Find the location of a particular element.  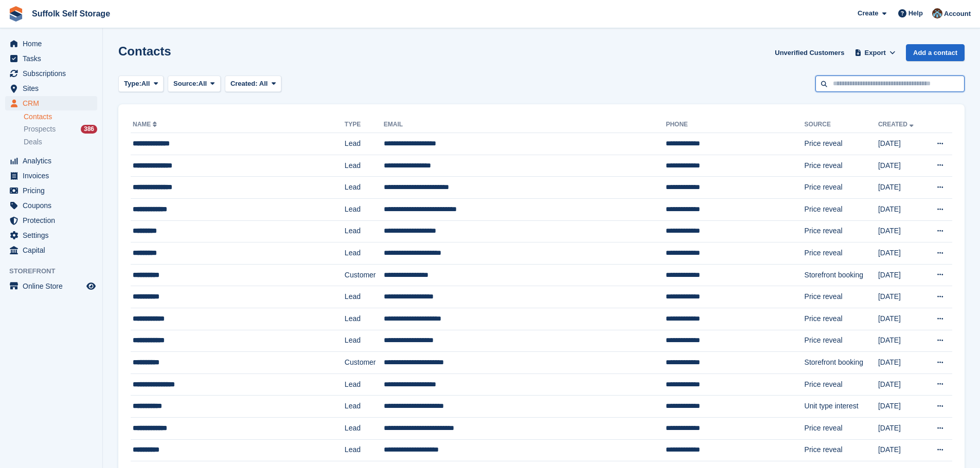

th: Type is located at coordinates (364, 125).